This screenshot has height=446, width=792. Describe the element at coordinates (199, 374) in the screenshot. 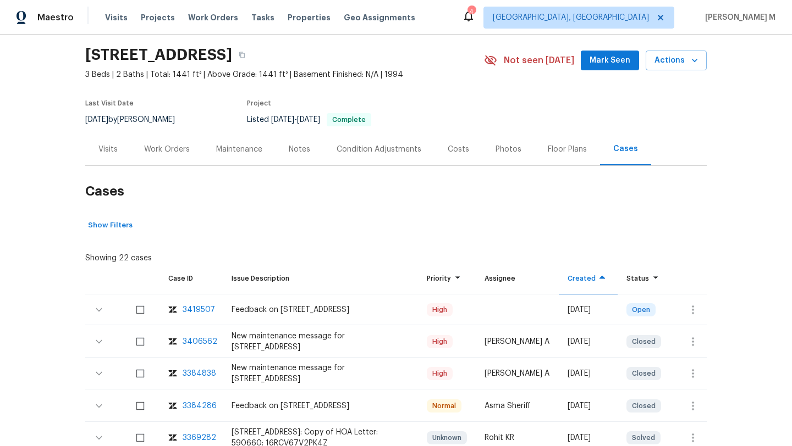

I see `div: 3384838` at that location.